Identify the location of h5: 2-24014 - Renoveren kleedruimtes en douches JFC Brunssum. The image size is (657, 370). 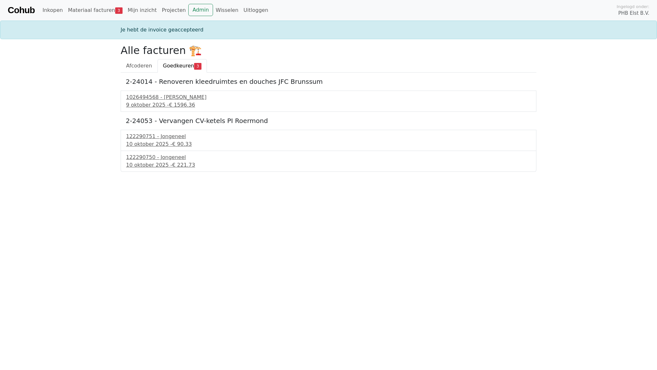
(329, 82).